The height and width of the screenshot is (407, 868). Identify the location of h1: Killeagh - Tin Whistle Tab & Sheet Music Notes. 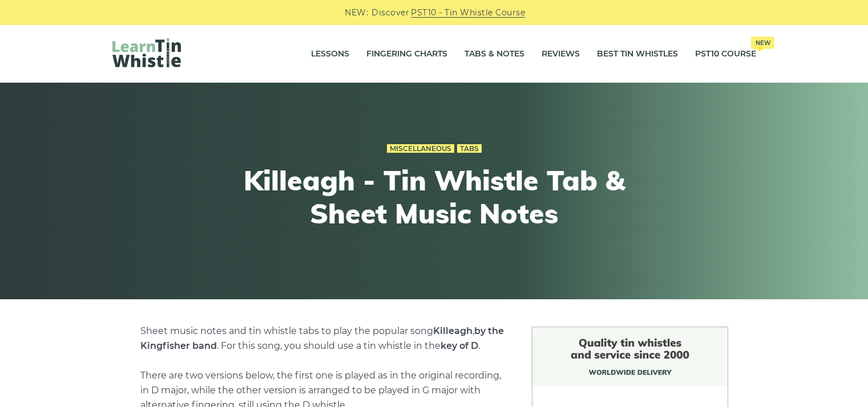
(434, 196).